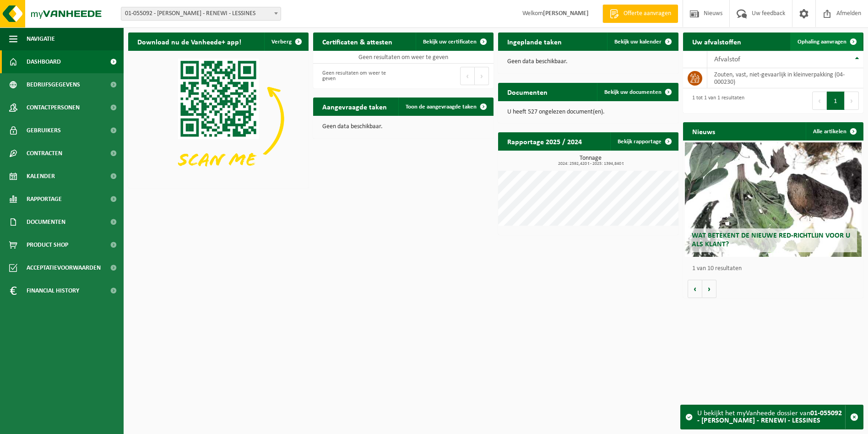  Describe the element at coordinates (834, 132) in the screenshot. I see `a: Alle artikelen` at that location.